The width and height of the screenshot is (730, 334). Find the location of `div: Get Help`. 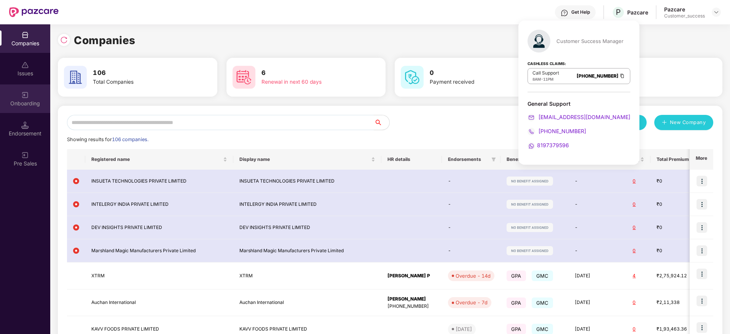

div: Get Help is located at coordinates (581, 12).